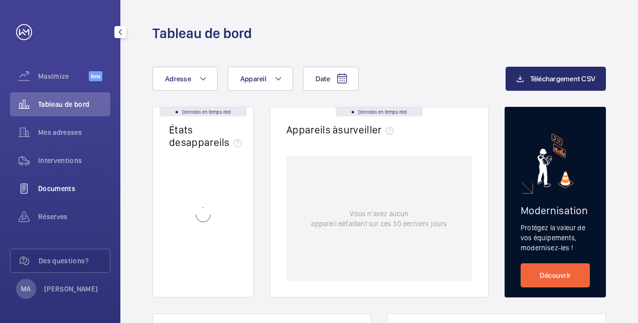  I want to click on span: Interventions, so click(74, 161).